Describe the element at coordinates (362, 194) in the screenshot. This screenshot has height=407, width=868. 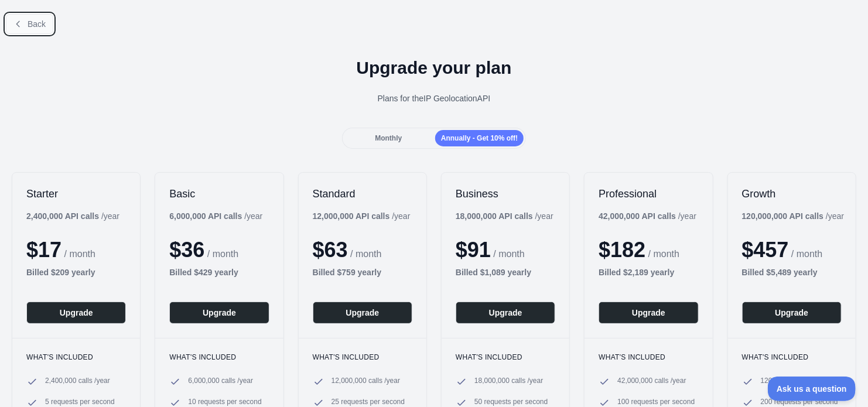
I see `h2: Standard` at that location.